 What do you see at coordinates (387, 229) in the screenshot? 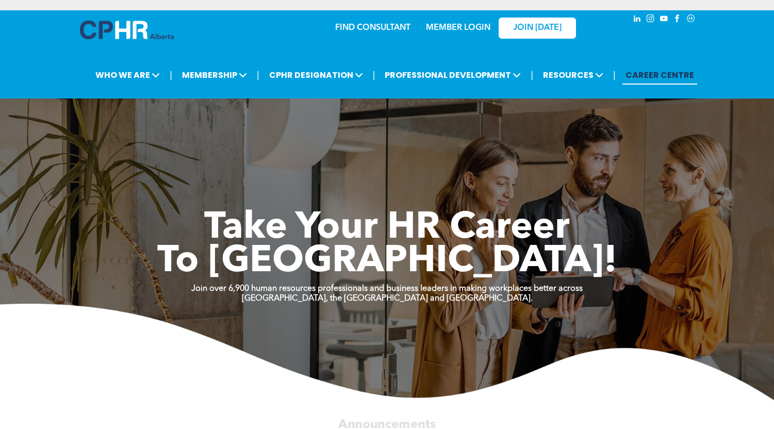
I see `span: Take Your HR Career` at bounding box center [387, 229].